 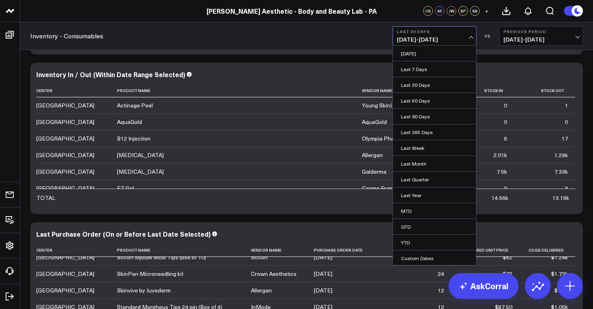 What do you see at coordinates (428, 11) in the screenshot?
I see `div: CS` at bounding box center [428, 11].